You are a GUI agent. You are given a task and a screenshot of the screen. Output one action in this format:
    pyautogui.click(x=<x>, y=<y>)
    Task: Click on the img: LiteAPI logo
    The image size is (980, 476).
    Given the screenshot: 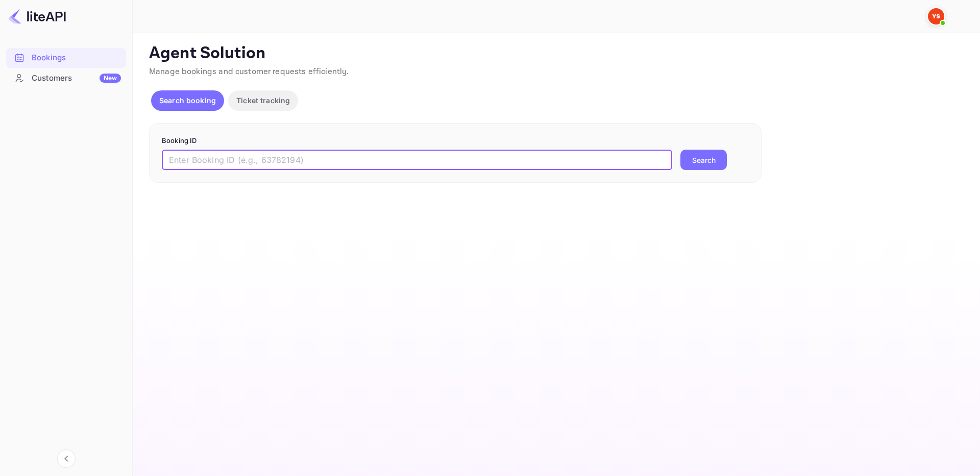 What is the action you would take?
    pyautogui.click(x=37, y=17)
    